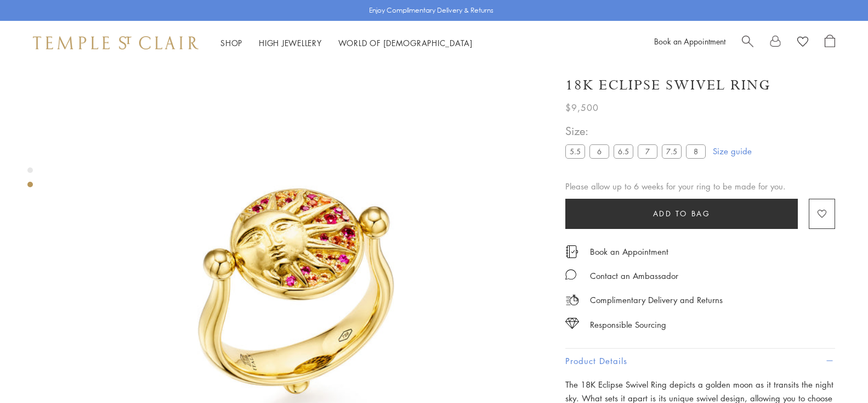  I want to click on a: High JewelleryHigh Jewellery, so click(290, 43).